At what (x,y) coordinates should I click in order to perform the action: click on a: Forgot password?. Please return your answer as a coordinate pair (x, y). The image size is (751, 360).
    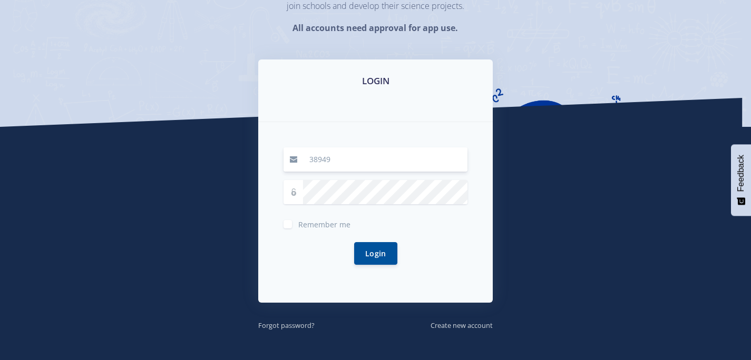
    Looking at the image, I should click on (286, 325).